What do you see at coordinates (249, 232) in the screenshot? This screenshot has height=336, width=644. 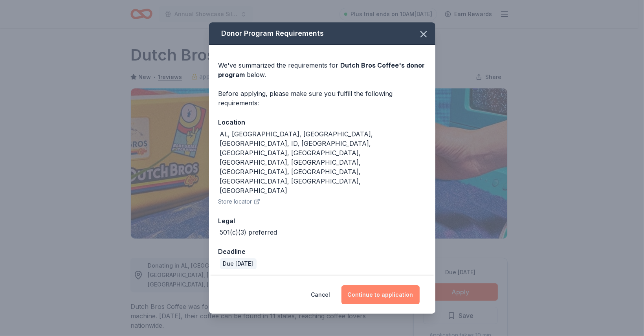 I see `div: 501(c)(3) preferred` at bounding box center [249, 232].